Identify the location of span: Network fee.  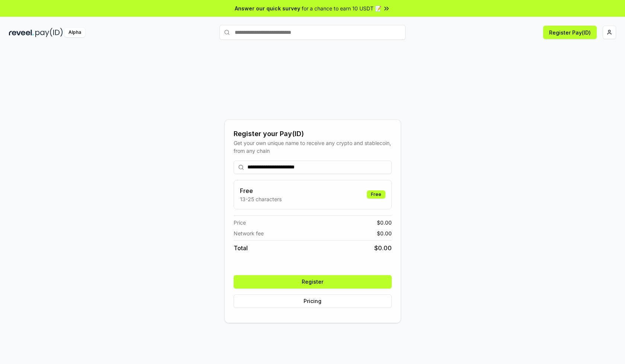
(248, 233).